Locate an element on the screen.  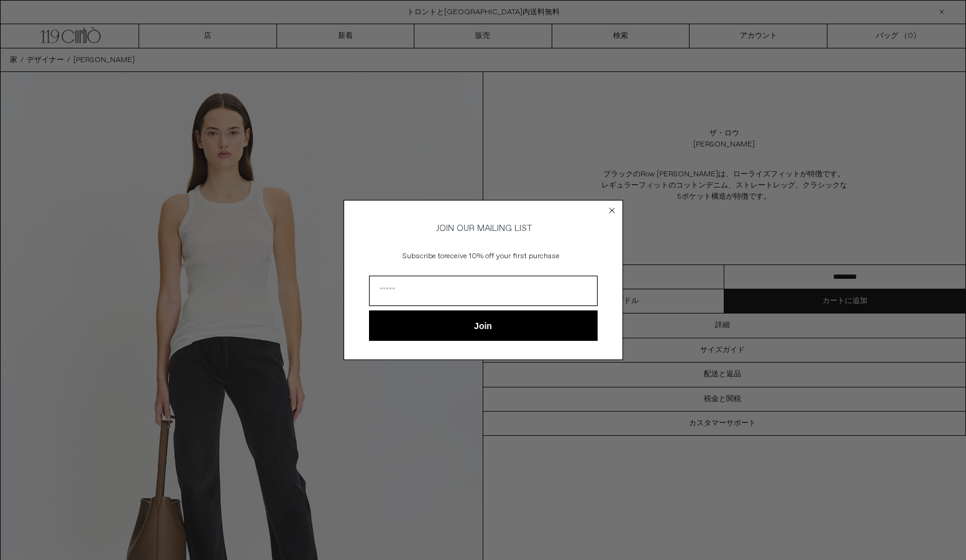
span: JOIN OUR MAILING LIST is located at coordinates (483, 228).